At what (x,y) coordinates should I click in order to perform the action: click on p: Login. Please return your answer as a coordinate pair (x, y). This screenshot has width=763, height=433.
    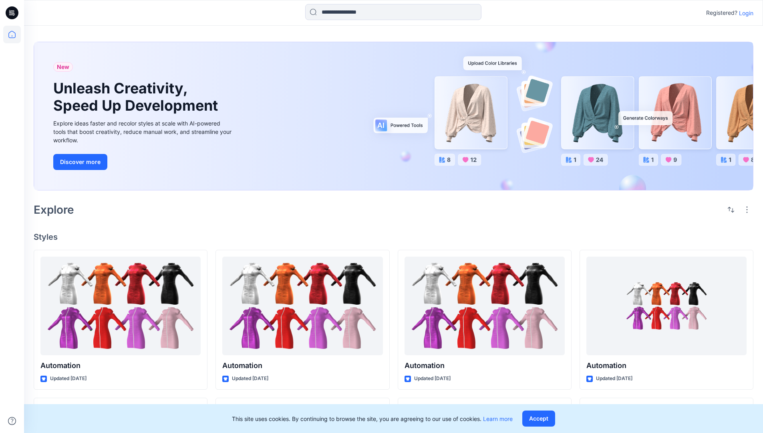
    Looking at the image, I should click on (746, 13).